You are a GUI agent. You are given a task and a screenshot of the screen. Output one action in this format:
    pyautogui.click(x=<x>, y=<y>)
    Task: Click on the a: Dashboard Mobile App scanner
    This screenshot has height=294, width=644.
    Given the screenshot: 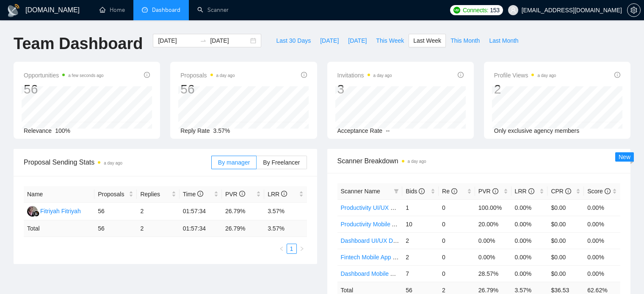 What is the action you would take?
    pyautogui.click(x=382, y=274)
    